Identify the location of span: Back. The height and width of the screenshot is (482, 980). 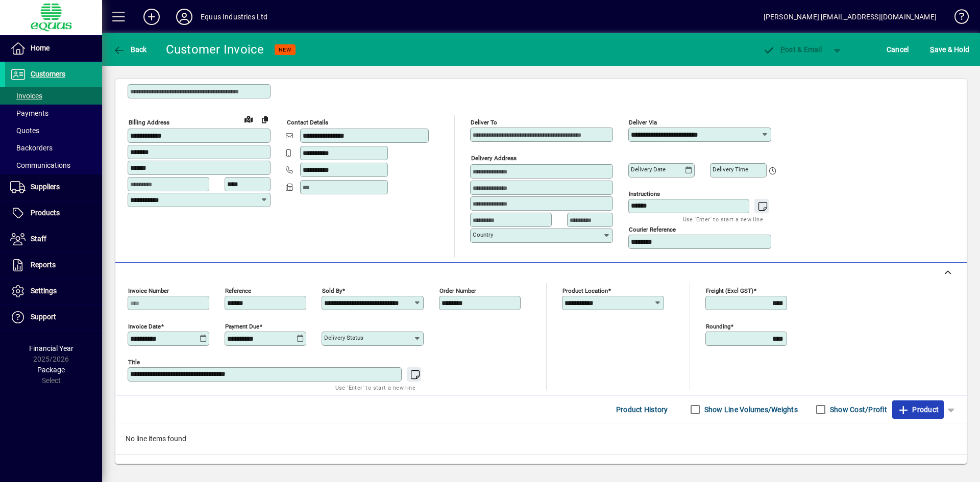
(129, 50).